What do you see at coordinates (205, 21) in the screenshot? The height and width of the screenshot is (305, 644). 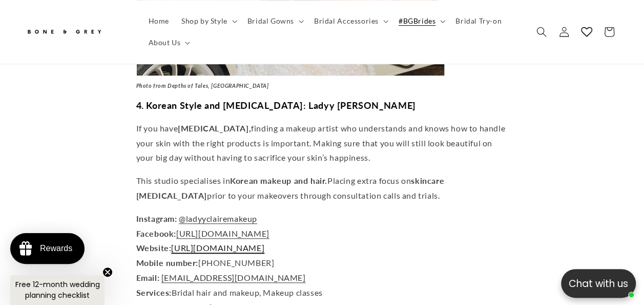 I see `span: Shop by Style` at bounding box center [205, 21].